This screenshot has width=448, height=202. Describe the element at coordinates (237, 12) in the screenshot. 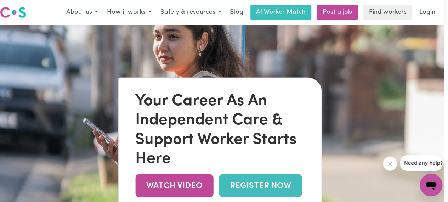

I see `a: Blog` at that location.